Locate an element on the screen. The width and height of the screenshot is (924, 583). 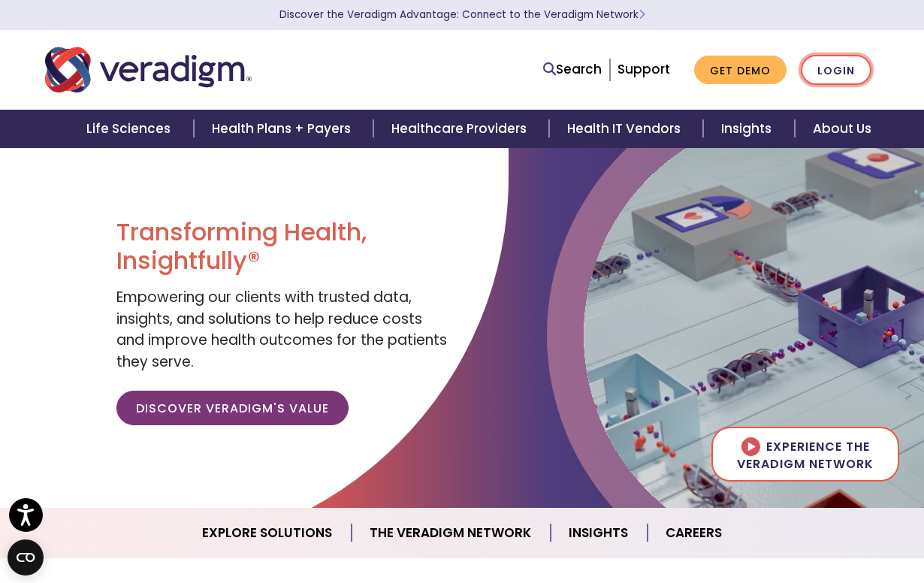
a: The Veradigm Network is located at coordinates (451, 533).